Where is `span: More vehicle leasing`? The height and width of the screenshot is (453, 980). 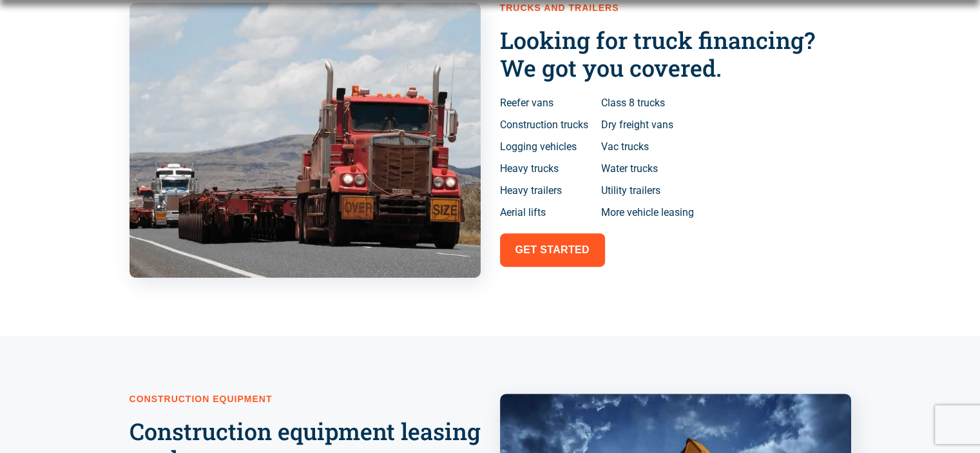 span: More vehicle leasing is located at coordinates (648, 213).